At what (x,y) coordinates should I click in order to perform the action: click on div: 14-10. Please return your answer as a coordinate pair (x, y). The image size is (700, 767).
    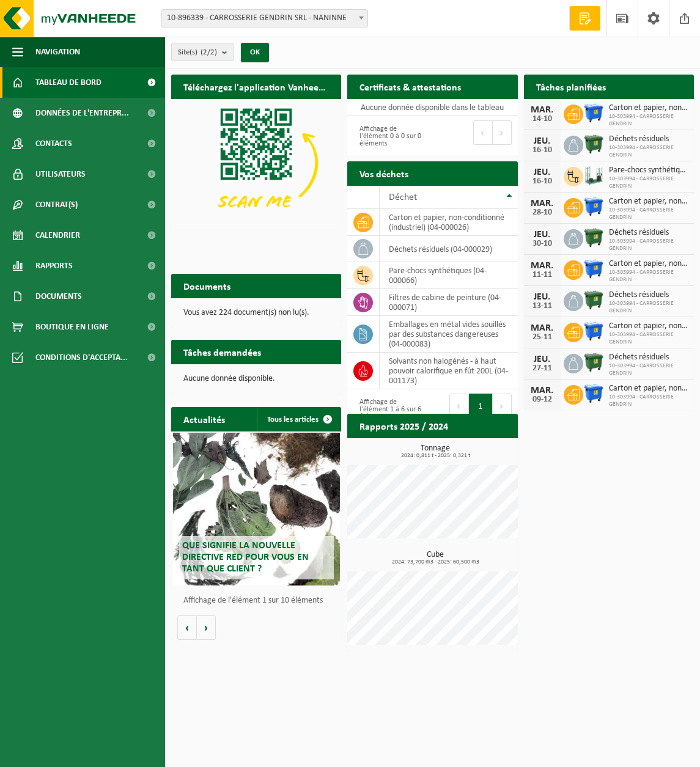
    Looking at the image, I should click on (542, 119).